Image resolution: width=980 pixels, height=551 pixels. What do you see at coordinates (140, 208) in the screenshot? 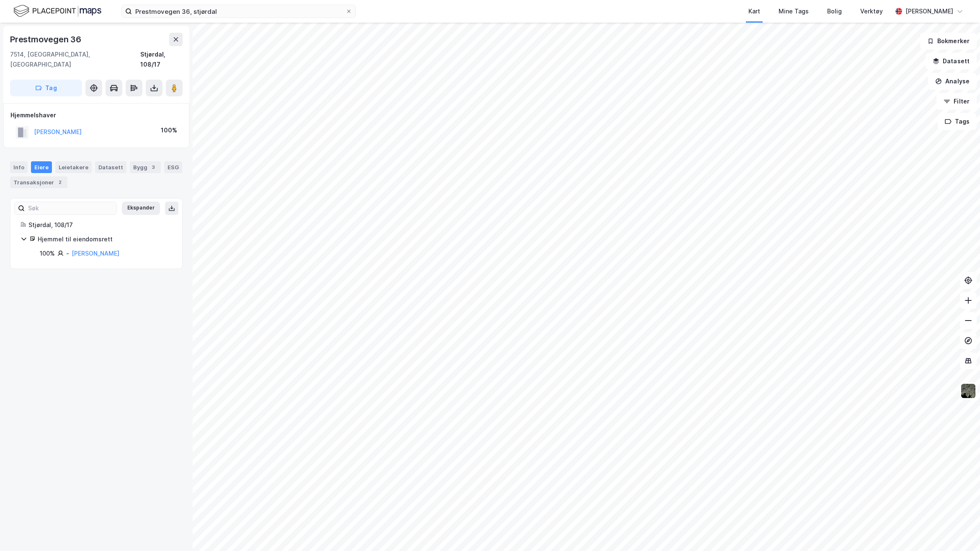
I see `button: Ekspander` at bounding box center [140, 208].